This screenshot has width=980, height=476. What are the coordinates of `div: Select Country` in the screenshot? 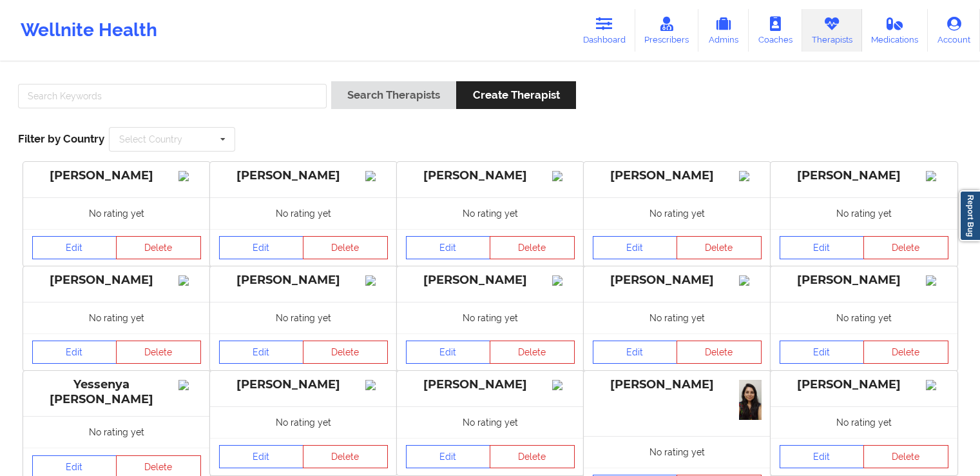 It's located at (151, 140).